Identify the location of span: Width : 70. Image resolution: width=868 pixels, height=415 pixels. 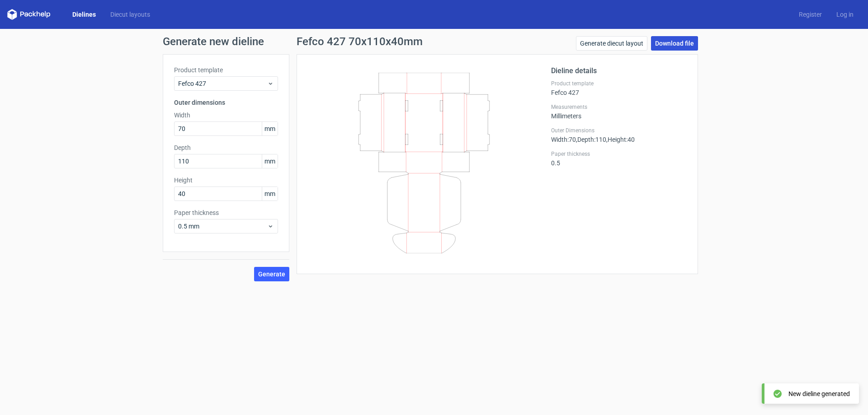
(564, 140).